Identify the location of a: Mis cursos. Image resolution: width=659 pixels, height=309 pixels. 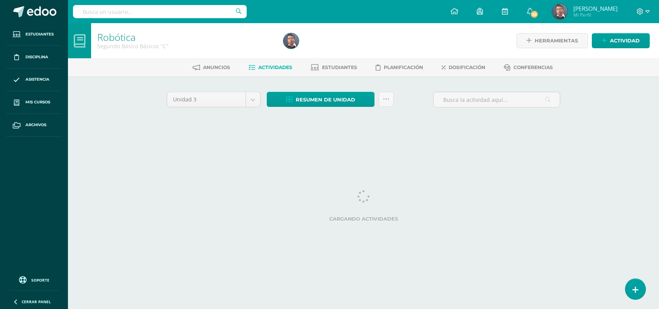
(34, 102).